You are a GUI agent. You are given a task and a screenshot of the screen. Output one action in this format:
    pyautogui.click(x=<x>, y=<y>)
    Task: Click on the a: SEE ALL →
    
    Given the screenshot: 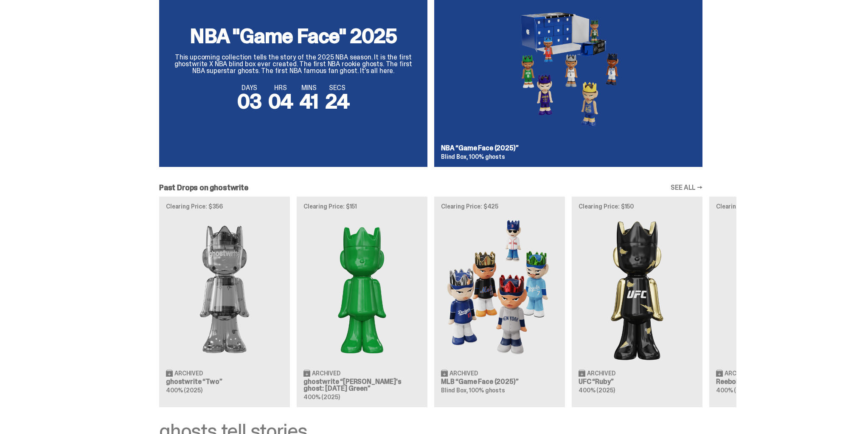 What is the action you would take?
    pyautogui.click(x=686, y=188)
    